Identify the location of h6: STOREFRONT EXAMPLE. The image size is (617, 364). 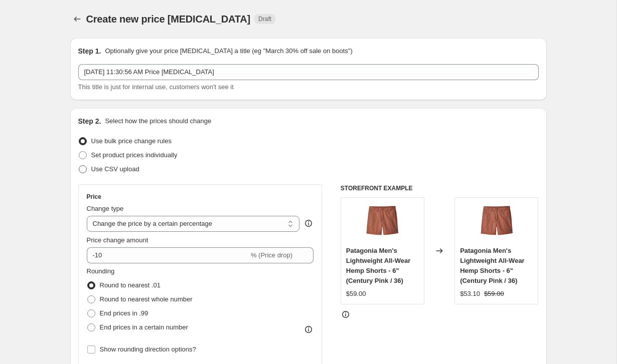
(439, 188).